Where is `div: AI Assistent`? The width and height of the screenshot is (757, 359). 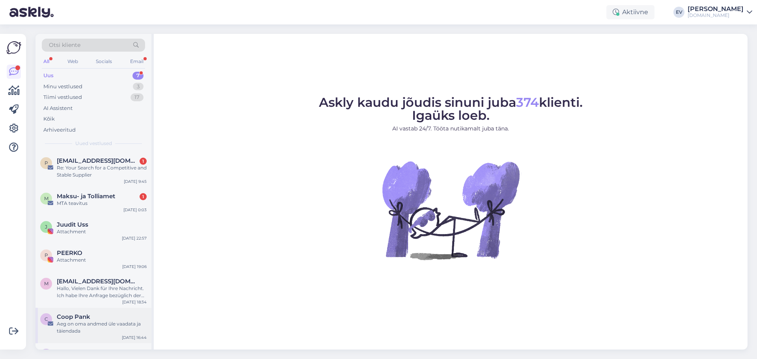
div: AI Assistent is located at coordinates (58, 108).